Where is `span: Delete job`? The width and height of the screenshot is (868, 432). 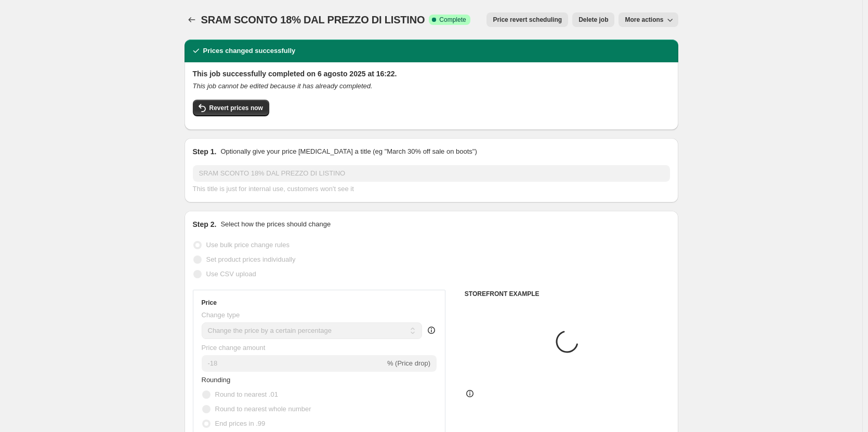 span: Delete job is located at coordinates (593, 20).